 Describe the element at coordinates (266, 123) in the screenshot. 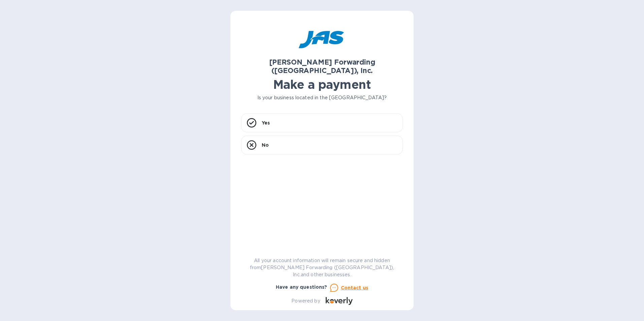

I see `p: Yes` at that location.